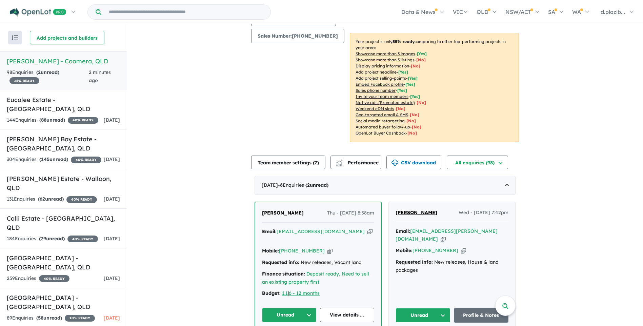 Image resolution: width=643 pixels, height=326 pixels. What do you see at coordinates (339, 164) in the screenshot?
I see `img: bar-chart.svg` at bounding box center [339, 164].